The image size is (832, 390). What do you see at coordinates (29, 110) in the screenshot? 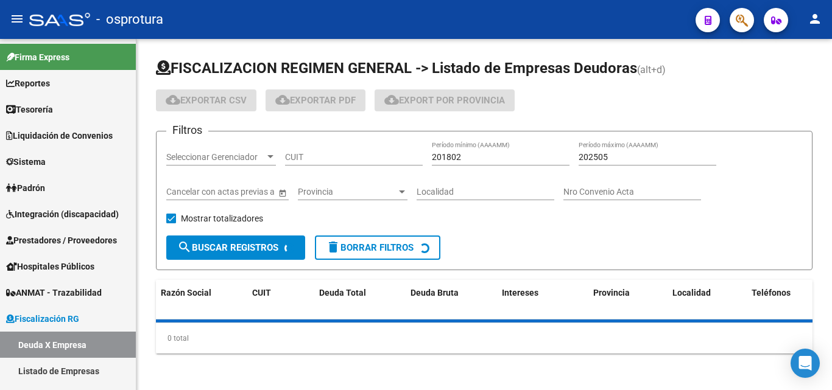
I see `span: Tesorería` at bounding box center [29, 110].